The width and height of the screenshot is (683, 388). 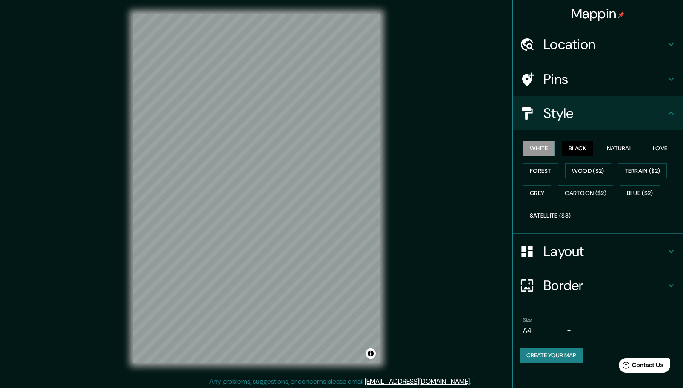 I want to click on button: Terrain ($2), so click(x=643, y=171).